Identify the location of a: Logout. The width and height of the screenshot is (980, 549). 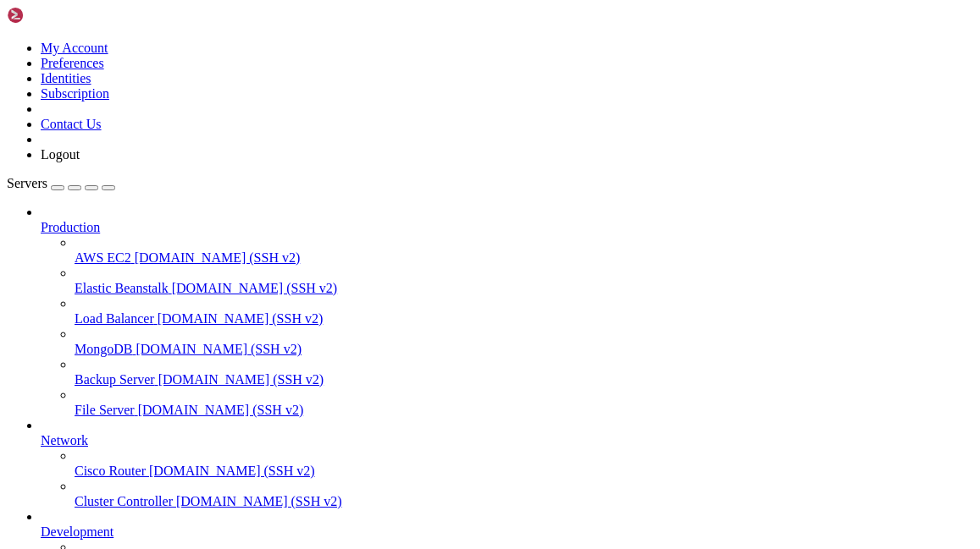
(60, 155).